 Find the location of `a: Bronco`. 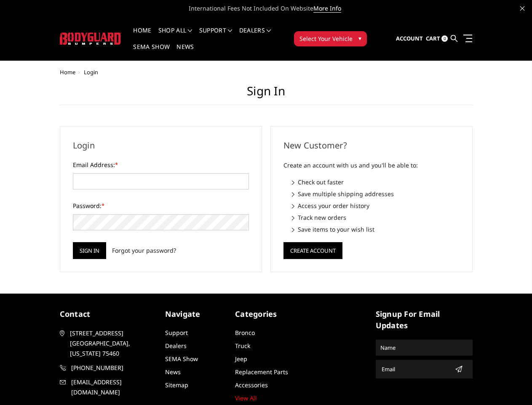

a: Bronco is located at coordinates (245, 332).